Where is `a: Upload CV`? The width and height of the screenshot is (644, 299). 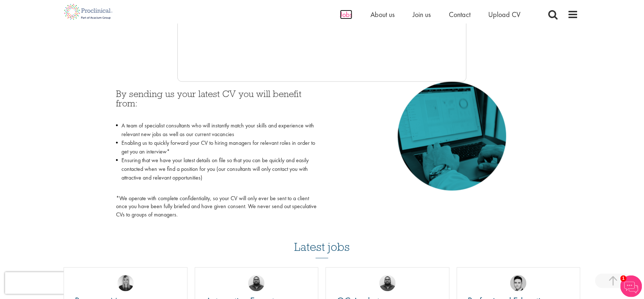 a: Upload CV is located at coordinates (504, 14).